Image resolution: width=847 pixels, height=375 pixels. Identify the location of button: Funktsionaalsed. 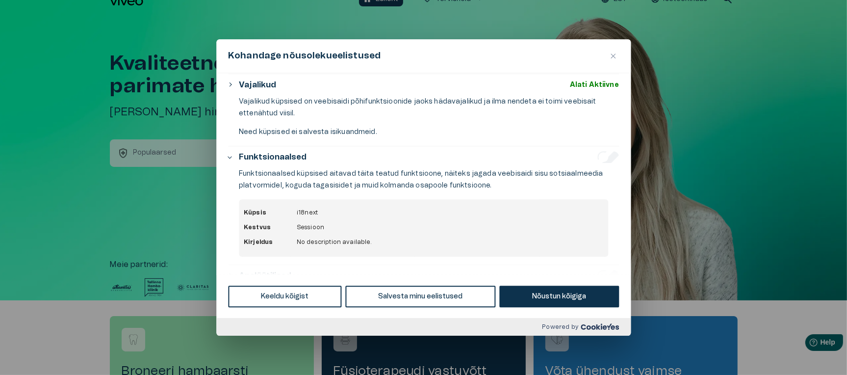
(273, 157).